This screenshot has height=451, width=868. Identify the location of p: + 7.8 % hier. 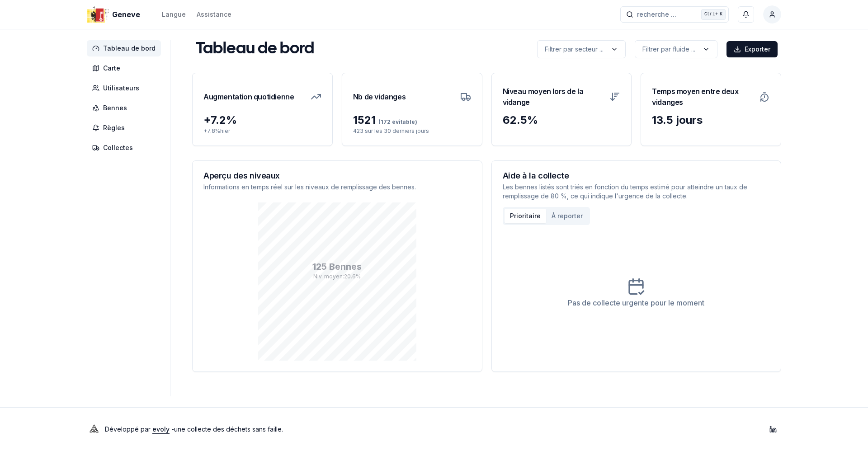
(263, 131).